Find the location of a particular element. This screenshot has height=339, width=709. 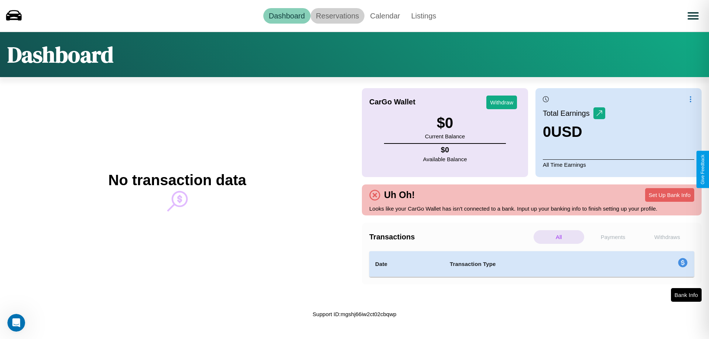

h4: CarGo Wallet is located at coordinates (392, 102).